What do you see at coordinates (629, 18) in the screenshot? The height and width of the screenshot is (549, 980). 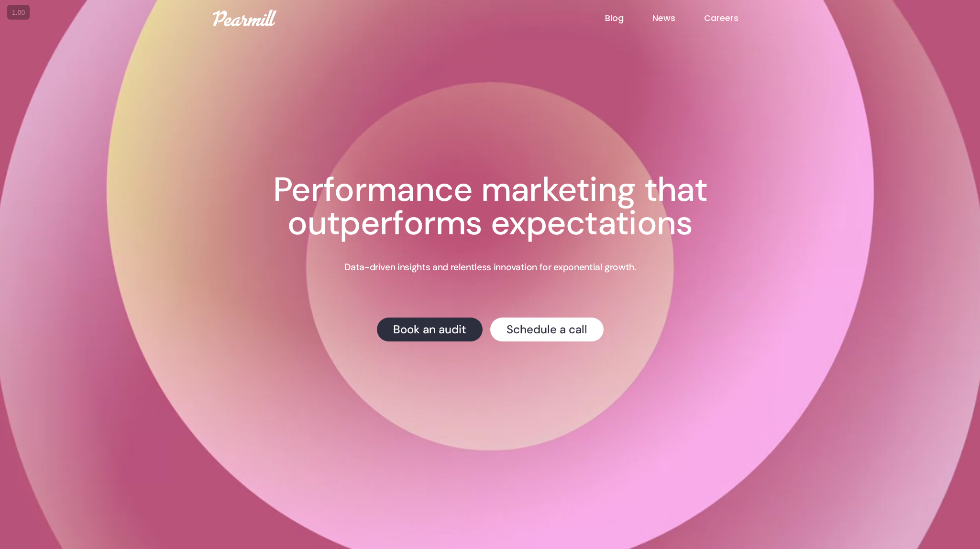 I see `a: Blog` at bounding box center [629, 18].